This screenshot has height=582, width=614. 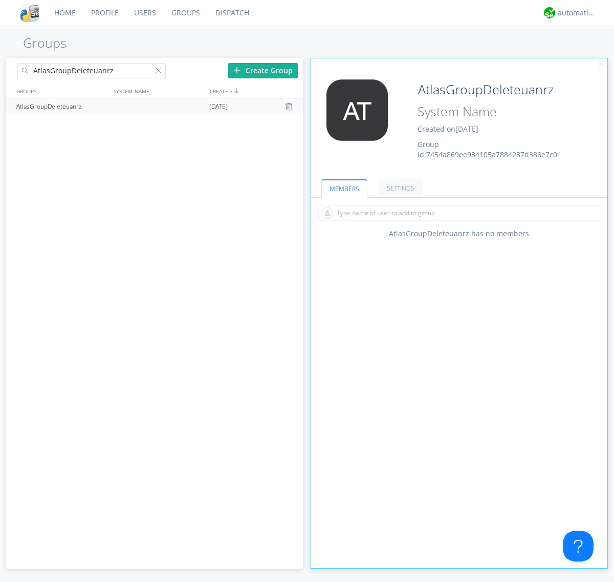 What do you see at coordinates (550, 13) in the screenshot?
I see `img: d2d01cd9b4174d08988066c6d424eccd` at bounding box center [550, 13].